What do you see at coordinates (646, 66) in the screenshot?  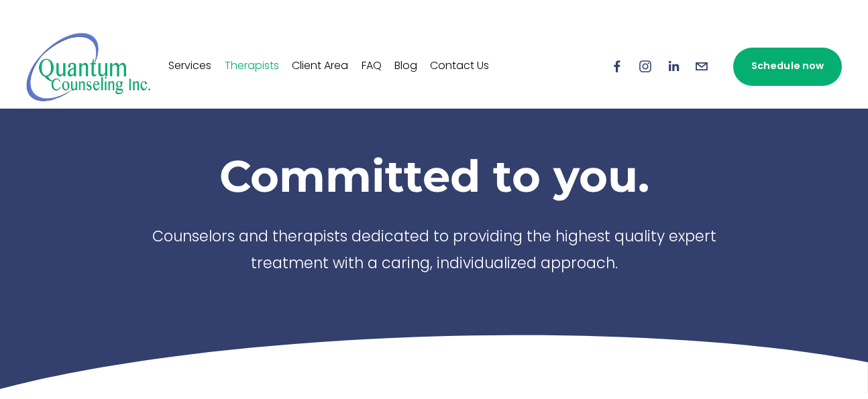 I see `a: Instagram` at bounding box center [646, 66].